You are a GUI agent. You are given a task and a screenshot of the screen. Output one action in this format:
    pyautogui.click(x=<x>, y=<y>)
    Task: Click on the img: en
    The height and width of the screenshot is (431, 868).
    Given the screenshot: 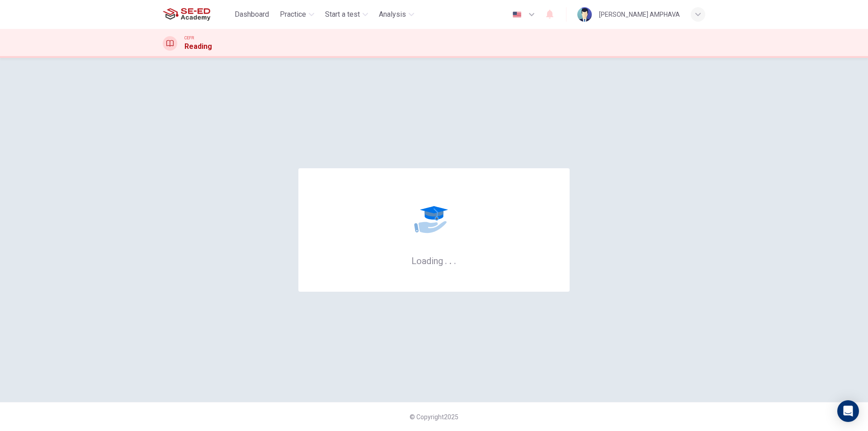 What is the action you would take?
    pyautogui.click(x=517, y=14)
    